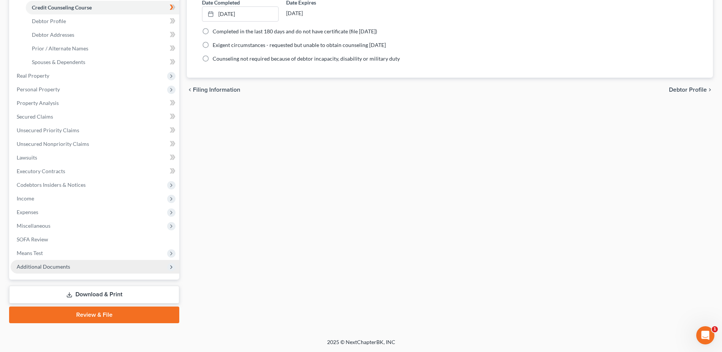 The height and width of the screenshot is (352, 722). Describe the element at coordinates (32, 239) in the screenshot. I see `span: SOFA Review` at that location.